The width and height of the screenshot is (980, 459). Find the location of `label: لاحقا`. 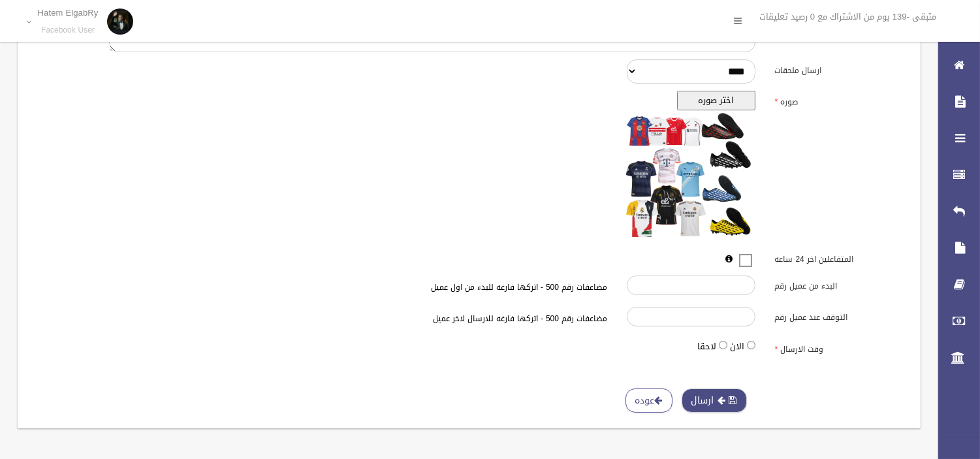

label: لاحقا is located at coordinates (707, 347).